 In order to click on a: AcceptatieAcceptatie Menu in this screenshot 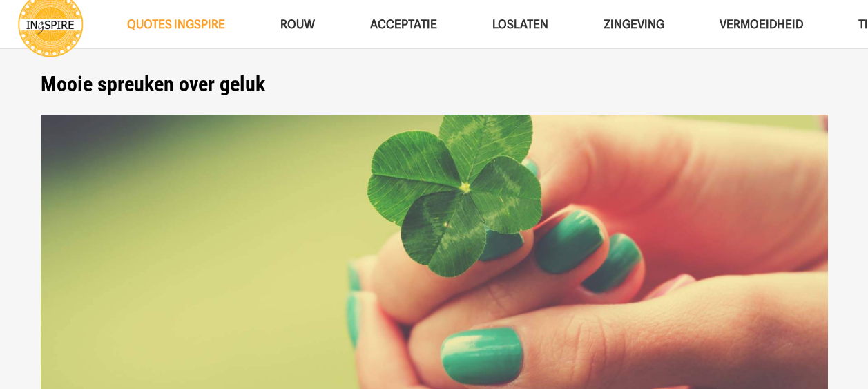, I will do `click(403, 24)`.